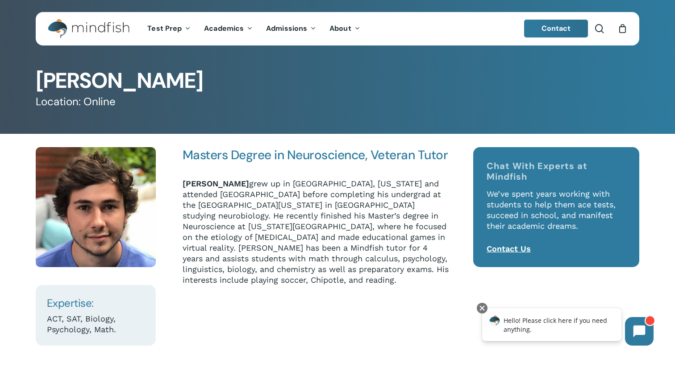  What do you see at coordinates (345, 29) in the screenshot?
I see `a: About` at bounding box center [345, 29].